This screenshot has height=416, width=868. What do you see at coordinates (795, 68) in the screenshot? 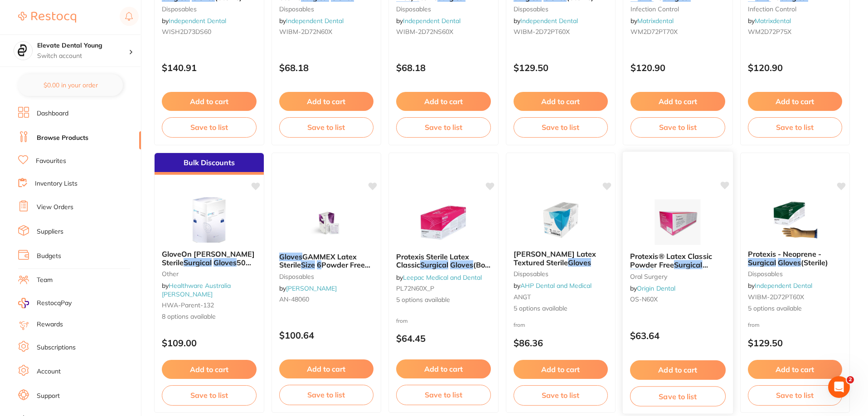
I see `p: $120.90` at bounding box center [795, 68].